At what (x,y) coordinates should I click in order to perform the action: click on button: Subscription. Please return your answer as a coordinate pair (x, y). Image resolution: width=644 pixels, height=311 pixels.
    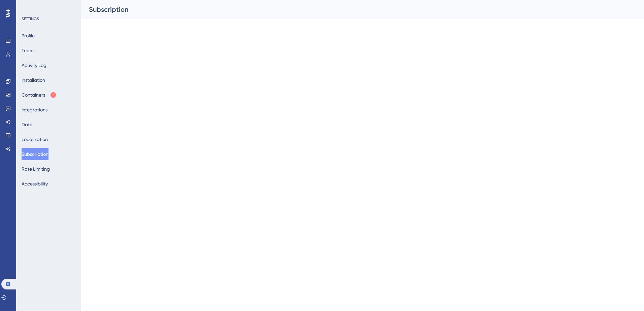
    Looking at the image, I should click on (35, 154).